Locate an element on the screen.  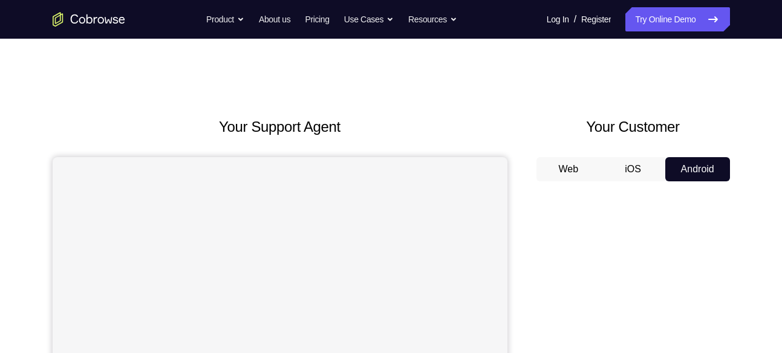
a: About us is located at coordinates (275, 19).